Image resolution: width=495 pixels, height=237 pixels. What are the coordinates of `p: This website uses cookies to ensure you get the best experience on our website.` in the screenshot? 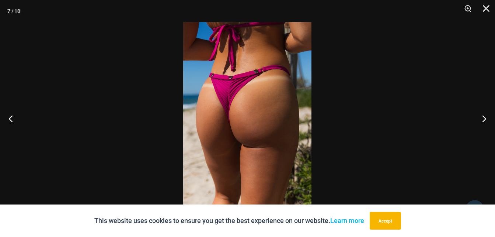 It's located at (229, 221).